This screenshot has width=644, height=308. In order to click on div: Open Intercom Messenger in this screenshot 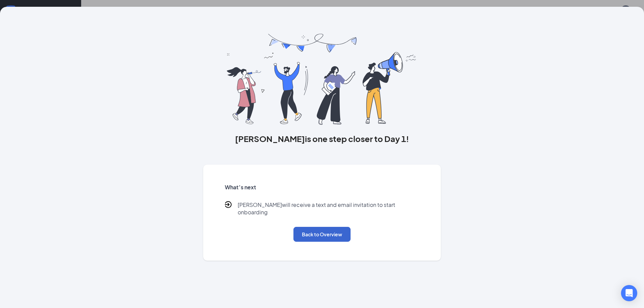, I will do `click(629, 293)`.